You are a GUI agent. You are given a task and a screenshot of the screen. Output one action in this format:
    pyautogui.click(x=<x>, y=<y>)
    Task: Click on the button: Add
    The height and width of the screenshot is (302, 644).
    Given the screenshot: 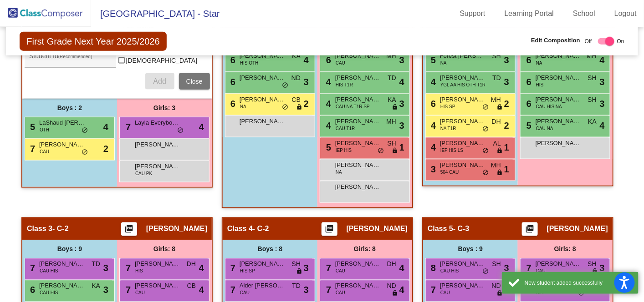 What is the action you would take?
    pyautogui.click(x=160, y=82)
    